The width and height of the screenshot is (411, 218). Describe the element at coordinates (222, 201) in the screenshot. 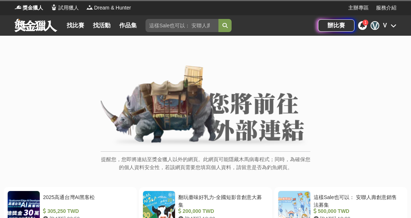

I see `div: 翻玩臺味好乳力-全國短影音創意大募集` at that location.